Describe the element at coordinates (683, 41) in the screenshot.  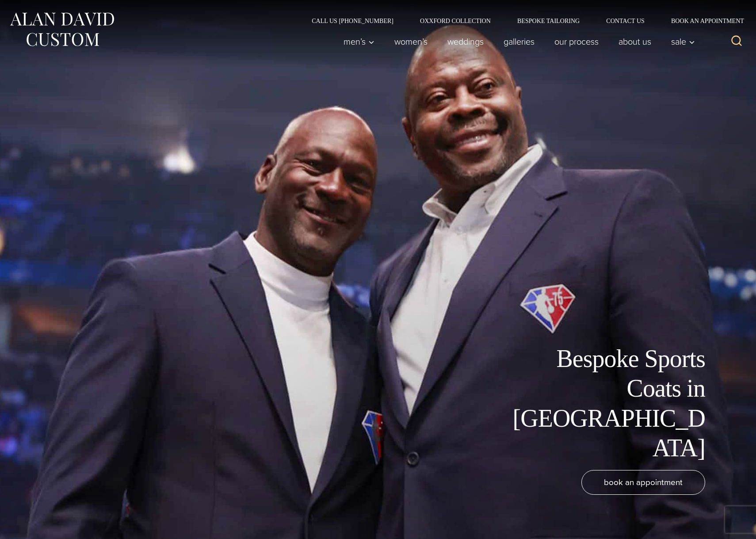
I see `span: Sale` at that location.